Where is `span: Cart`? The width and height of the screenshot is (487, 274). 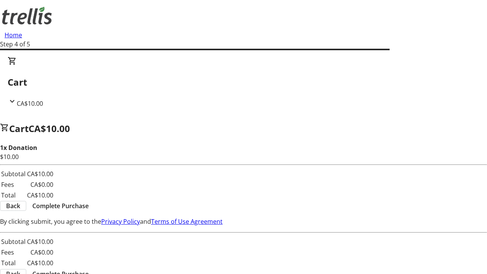
span: Cart is located at coordinates (19, 128).